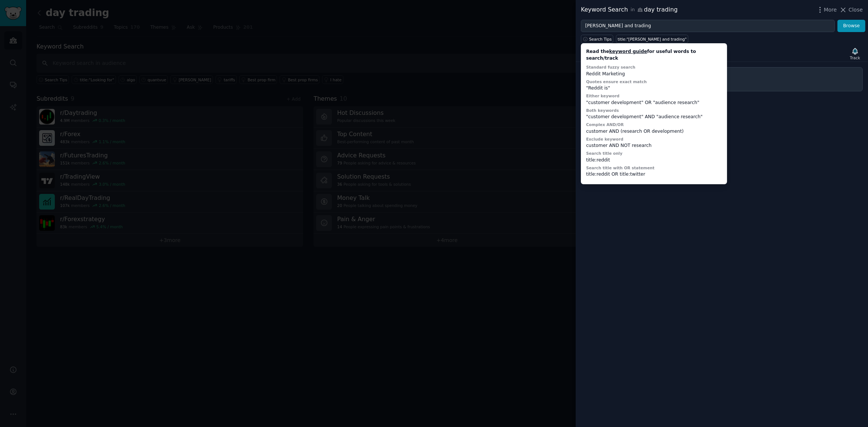 The width and height of the screenshot is (868, 427). I want to click on label: Search title with OR statement, so click(620, 168).